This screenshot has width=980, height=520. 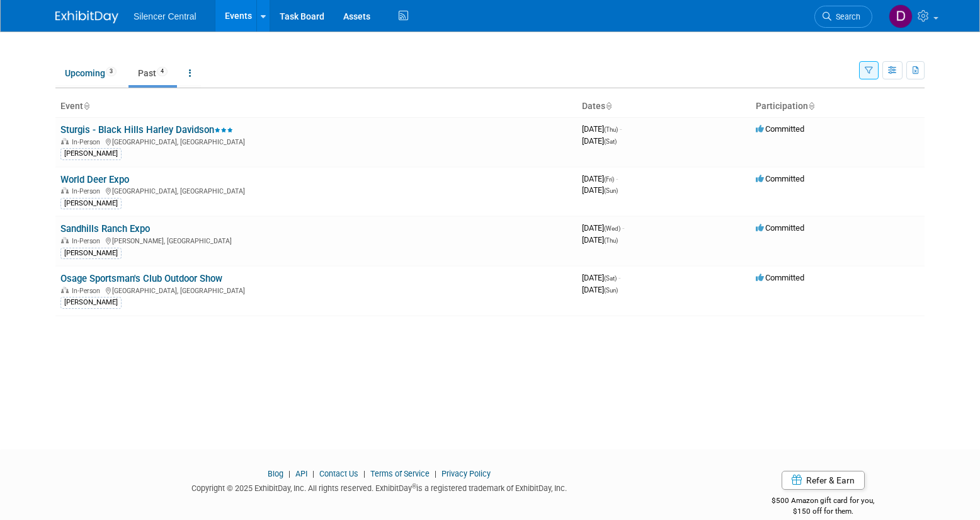 What do you see at coordinates (153, 73) in the screenshot?
I see `a: Past4` at bounding box center [153, 73].